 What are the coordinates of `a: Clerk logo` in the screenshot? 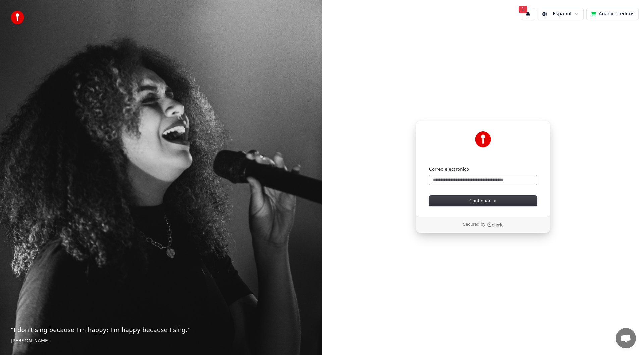 It's located at (495, 224).